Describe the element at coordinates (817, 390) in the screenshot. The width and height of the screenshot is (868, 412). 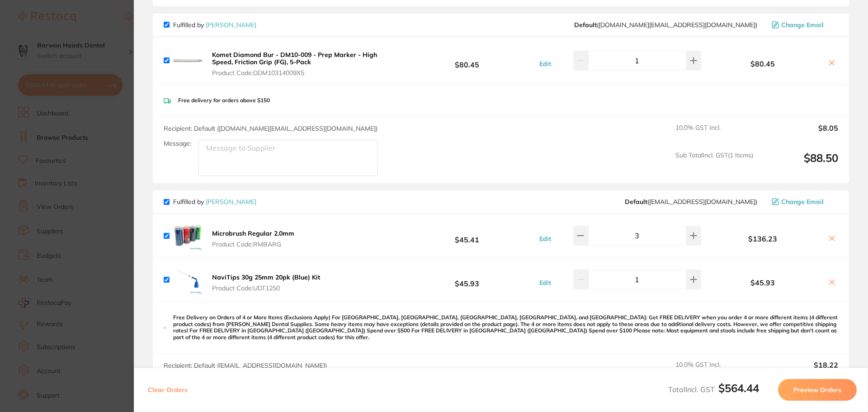
I see `button: Preview Orders` at that location.